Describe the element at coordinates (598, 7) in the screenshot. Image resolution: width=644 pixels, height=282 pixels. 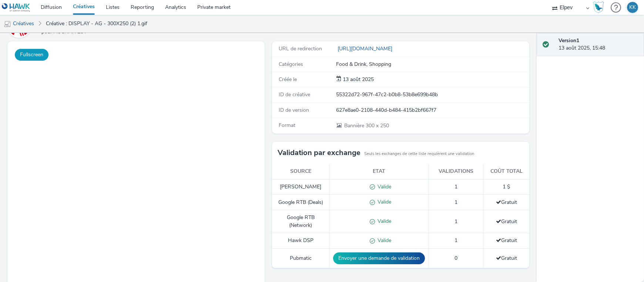
I see `div: Hawk Academy` at that location.